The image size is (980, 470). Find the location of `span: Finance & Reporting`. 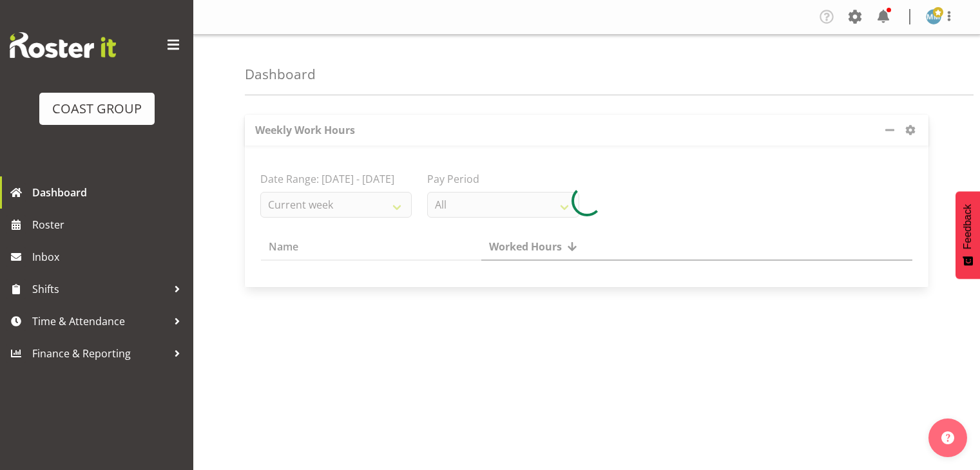

span: Finance & Reporting is located at coordinates (99, 354).